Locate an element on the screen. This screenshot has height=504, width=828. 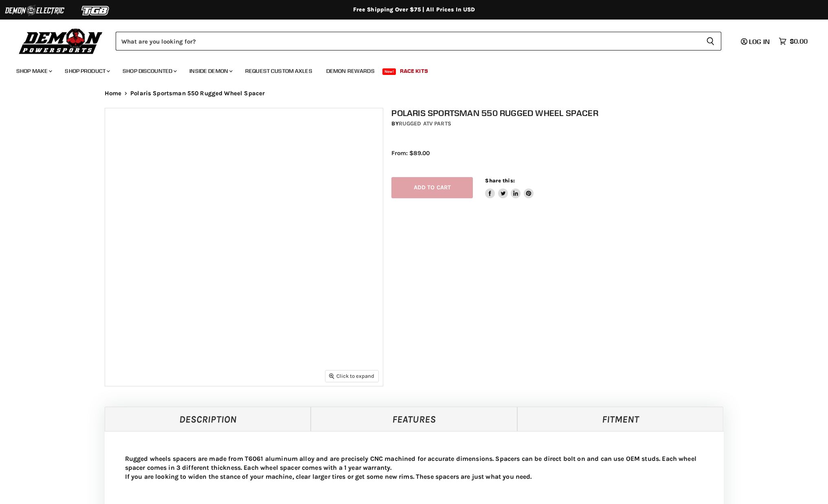
a: Shop Product is located at coordinates (86, 71).